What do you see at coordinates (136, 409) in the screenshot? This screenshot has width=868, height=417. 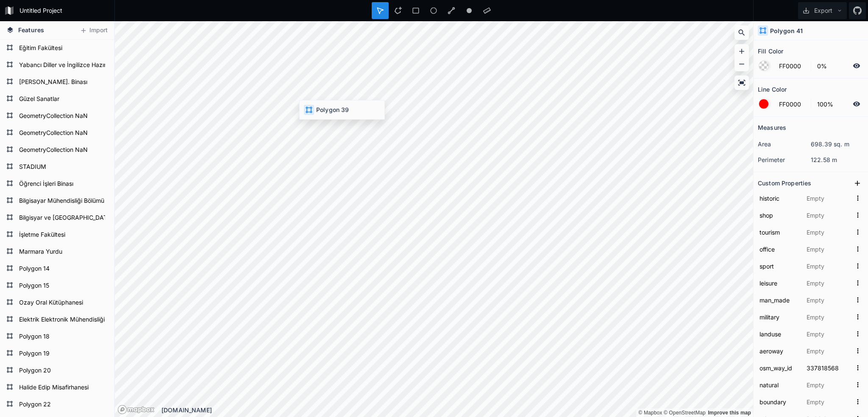 I see `a: Mapbox logo` at bounding box center [136, 409].